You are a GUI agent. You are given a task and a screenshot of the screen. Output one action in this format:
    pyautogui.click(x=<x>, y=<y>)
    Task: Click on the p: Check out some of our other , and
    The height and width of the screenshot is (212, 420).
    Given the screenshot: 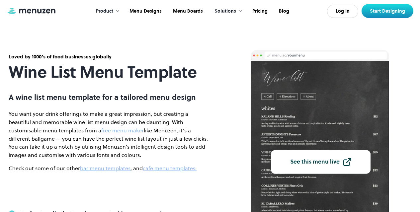 What is the action you would take?
    pyautogui.click(x=108, y=168)
    